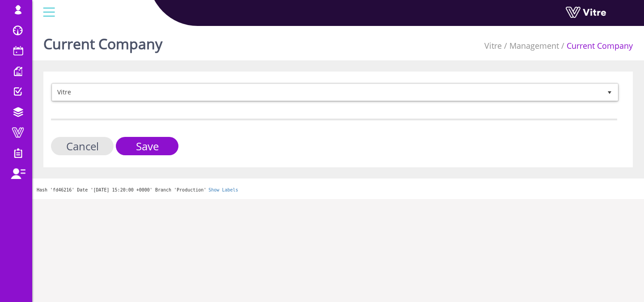  Describe the element at coordinates (596, 46) in the screenshot. I see `li: Current Company` at that location.